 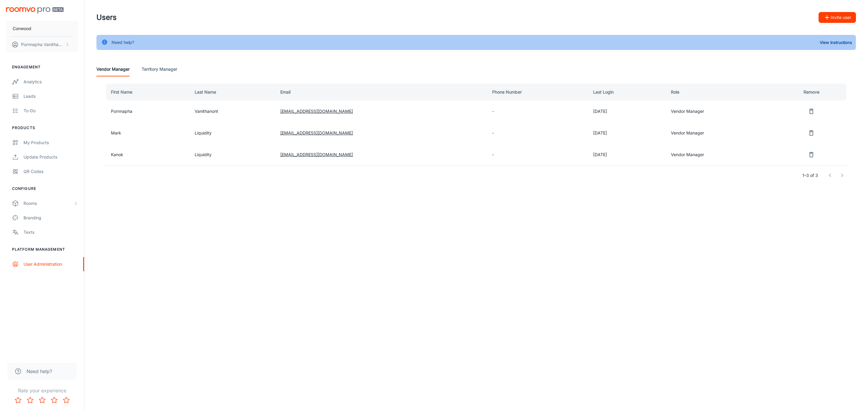 What do you see at coordinates (147, 133) in the screenshot?
I see `td: Mark` at bounding box center [147, 133].